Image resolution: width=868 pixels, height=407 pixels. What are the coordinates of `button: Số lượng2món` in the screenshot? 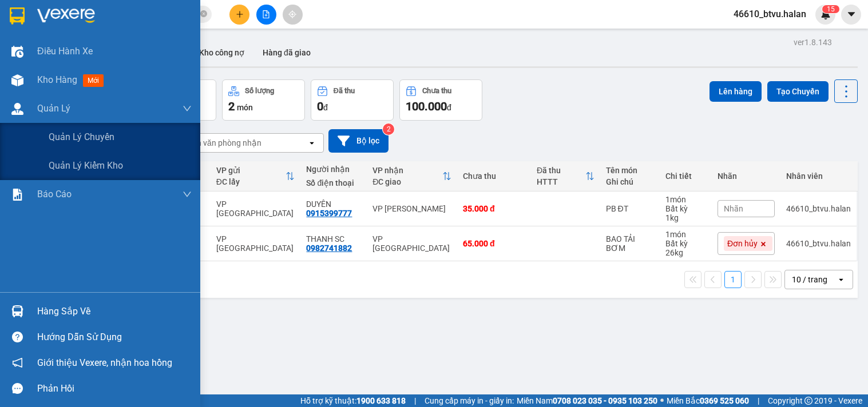 It's located at (263, 100).